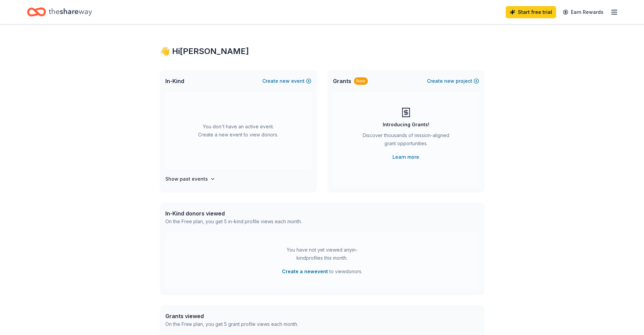 The image size is (644, 335). What do you see at coordinates (406, 124) in the screenshot?
I see `div: Introducing Grants!` at bounding box center [406, 124].